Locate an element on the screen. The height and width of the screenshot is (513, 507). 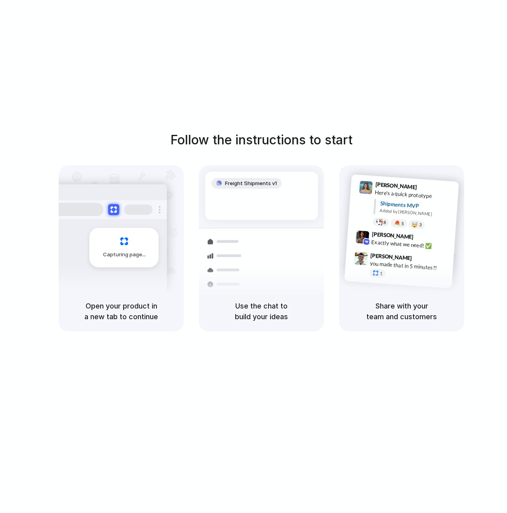
h5: Use the chat to build your ideas is located at coordinates (261, 312).